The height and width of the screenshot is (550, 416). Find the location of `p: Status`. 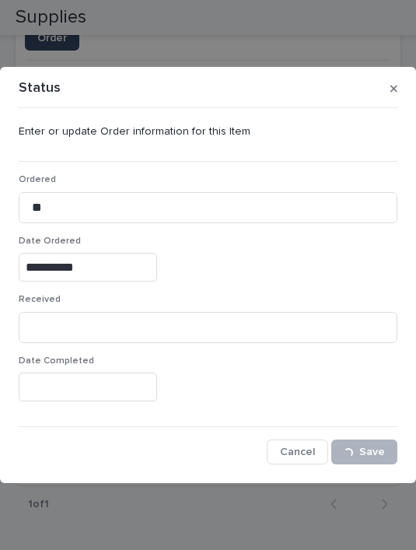

p: Status is located at coordinates (40, 89).